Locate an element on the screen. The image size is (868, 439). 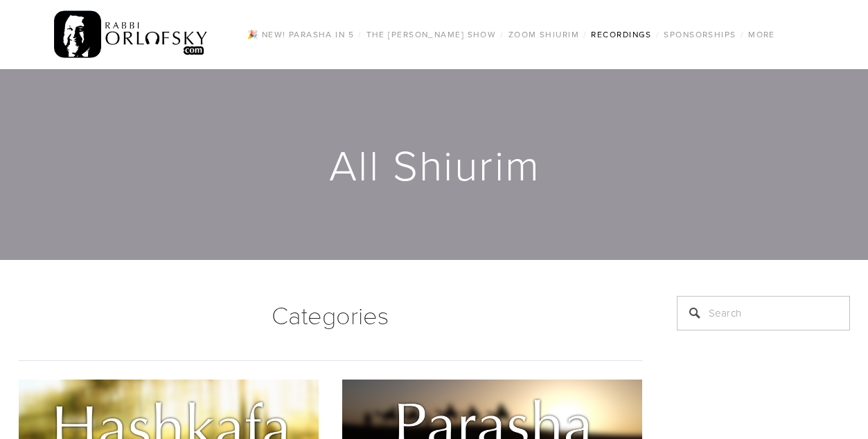
a: More is located at coordinates (761, 35).